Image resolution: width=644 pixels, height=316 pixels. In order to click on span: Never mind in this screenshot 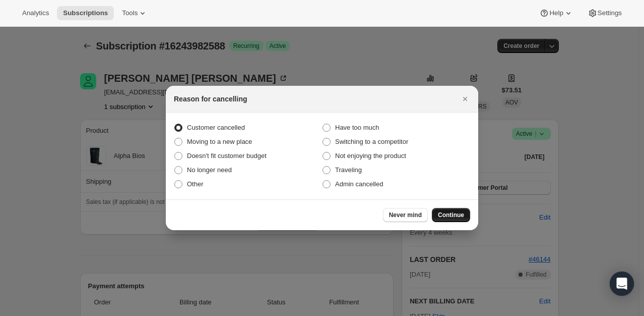, I will do `click(405, 215)`.